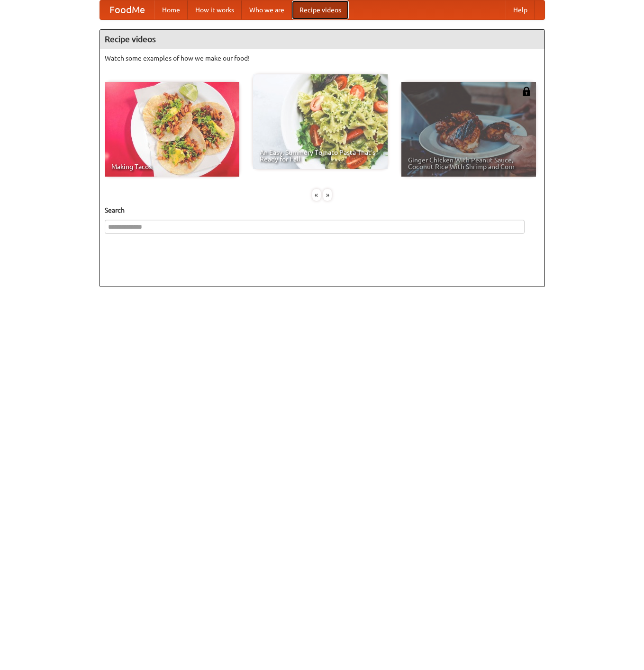 Image resolution: width=644 pixels, height=670 pixels. Describe the element at coordinates (214, 10) in the screenshot. I see `a: How it works` at that location.